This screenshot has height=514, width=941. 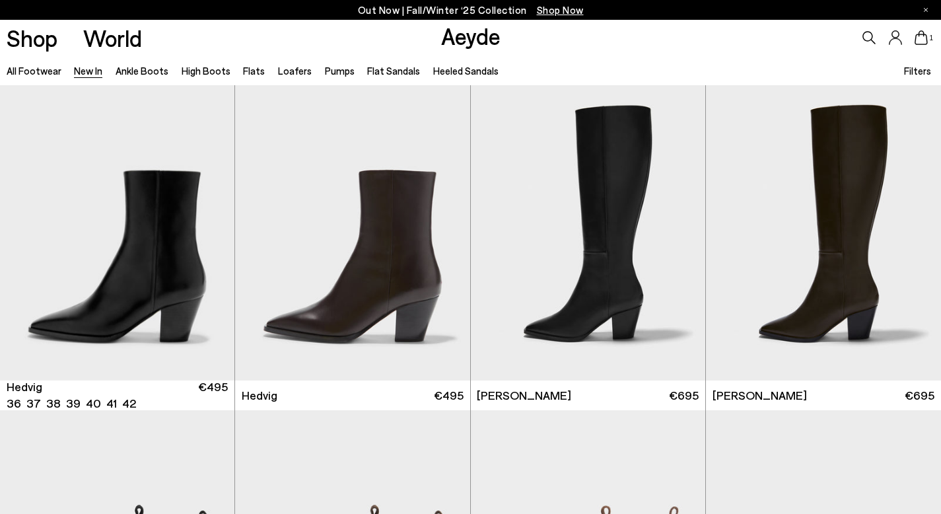 What do you see at coordinates (206, 71) in the screenshot?
I see `a: High Boots` at bounding box center [206, 71].